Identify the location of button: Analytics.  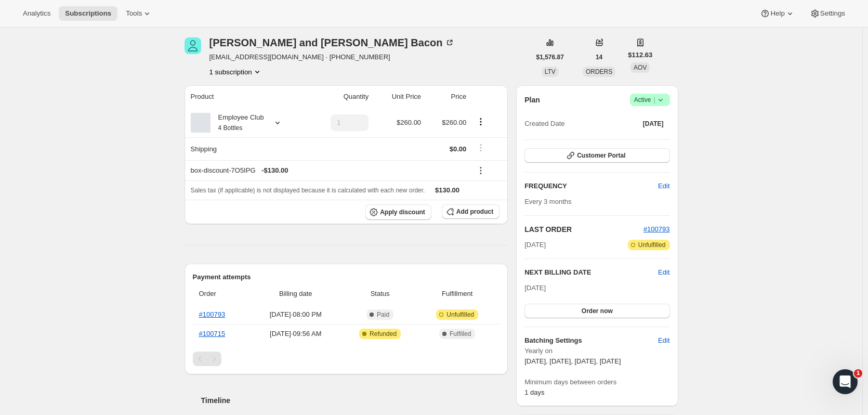
(36, 13).